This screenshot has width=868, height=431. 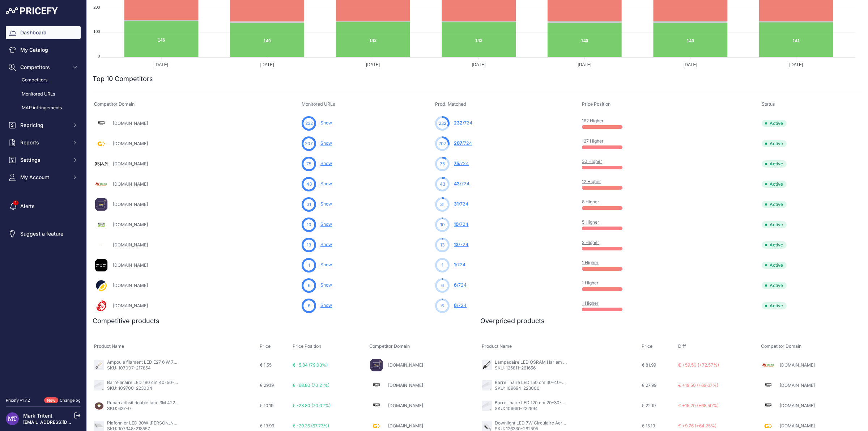 What do you see at coordinates (37, 415) in the screenshot?
I see `a: Mark Tritent` at bounding box center [37, 415].